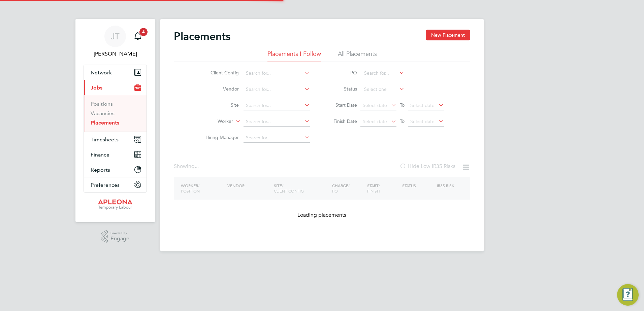 The width and height of the screenshot is (644, 311). What do you see at coordinates (383, 89) in the screenshot?
I see `input: Select one` at bounding box center [383, 89].